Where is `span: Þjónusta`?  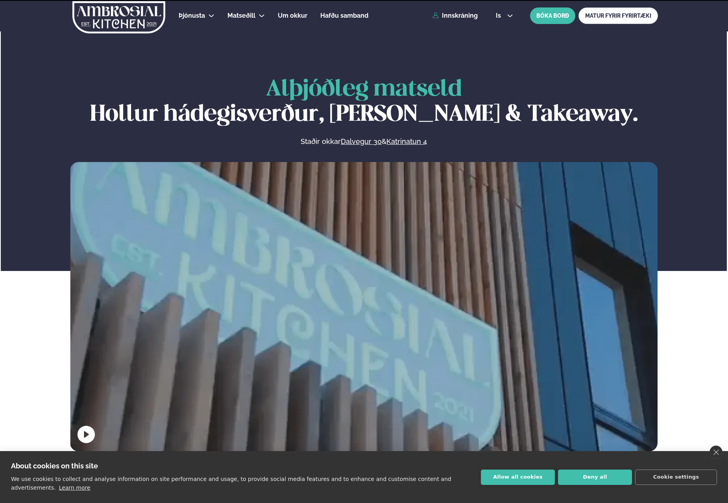
span: Þjónusta is located at coordinates (192, 15).